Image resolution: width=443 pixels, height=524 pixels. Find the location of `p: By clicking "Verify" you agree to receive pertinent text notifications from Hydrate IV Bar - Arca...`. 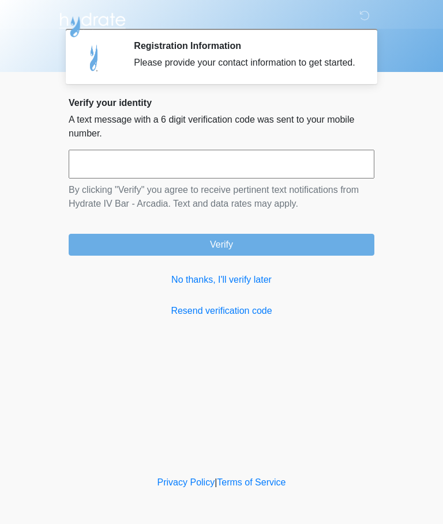

p: By clicking "Verify" you agree to receive pertinent text notifications from Hydrate IV Bar - Arca... is located at coordinates (221, 197).